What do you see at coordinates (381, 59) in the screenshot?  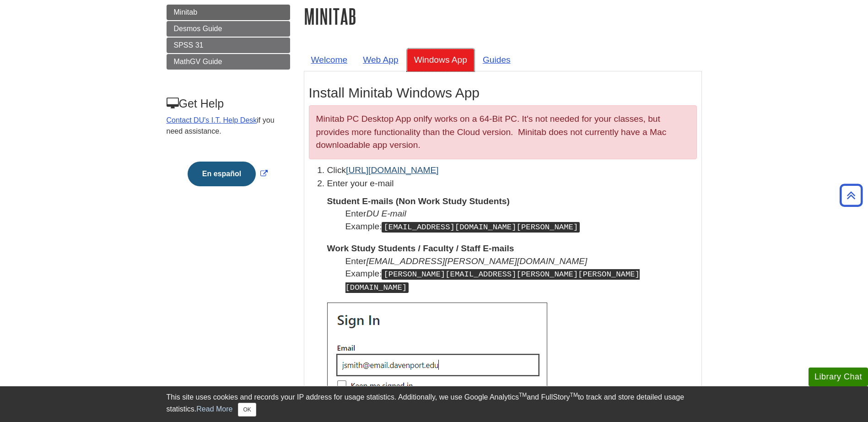 I see `a: Web App` at bounding box center [381, 59].